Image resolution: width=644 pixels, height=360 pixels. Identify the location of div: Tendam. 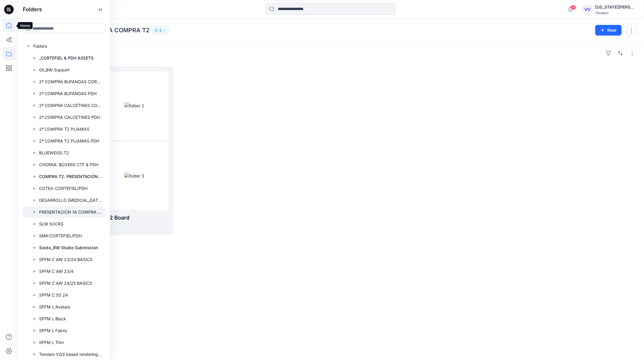
(616, 13).